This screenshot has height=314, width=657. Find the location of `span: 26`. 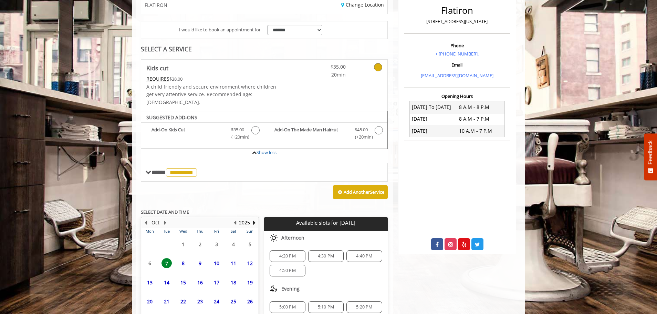

span: 26 is located at coordinates (250, 301).